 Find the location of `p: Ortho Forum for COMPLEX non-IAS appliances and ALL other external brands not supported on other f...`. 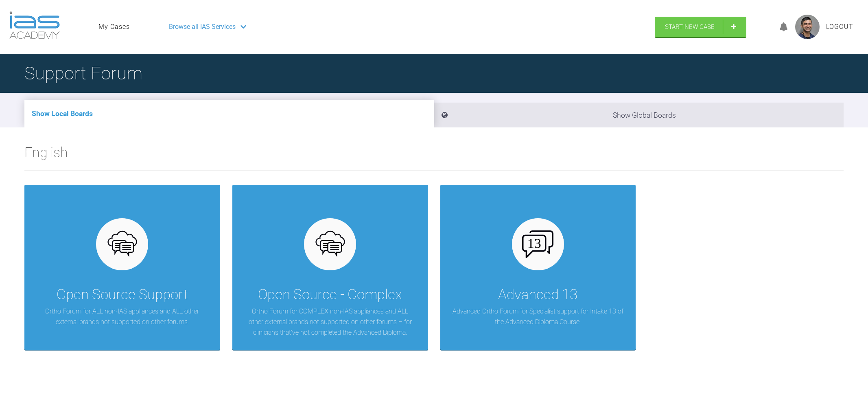

p: Ortho Forum for COMPLEX non-IAS appliances and ALL other external brands not supported on other f... is located at coordinates (330, 322).